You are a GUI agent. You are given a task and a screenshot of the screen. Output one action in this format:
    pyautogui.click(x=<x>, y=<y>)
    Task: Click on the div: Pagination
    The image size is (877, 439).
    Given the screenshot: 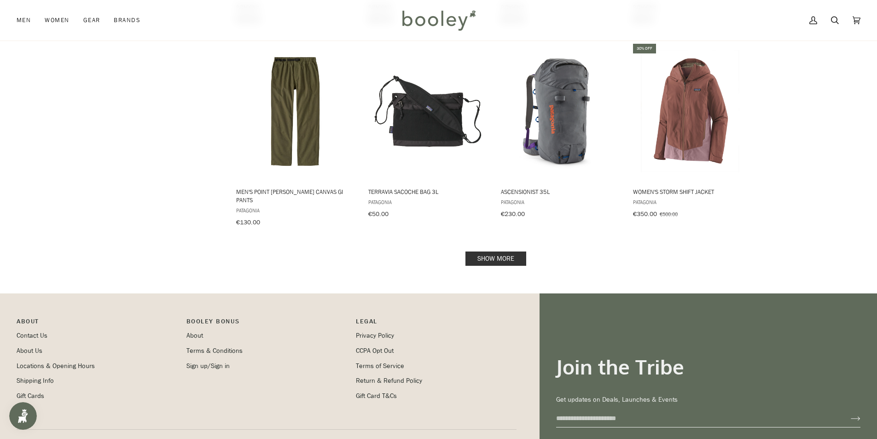 What is the action you would take?
    pyautogui.click(x=496, y=258)
    